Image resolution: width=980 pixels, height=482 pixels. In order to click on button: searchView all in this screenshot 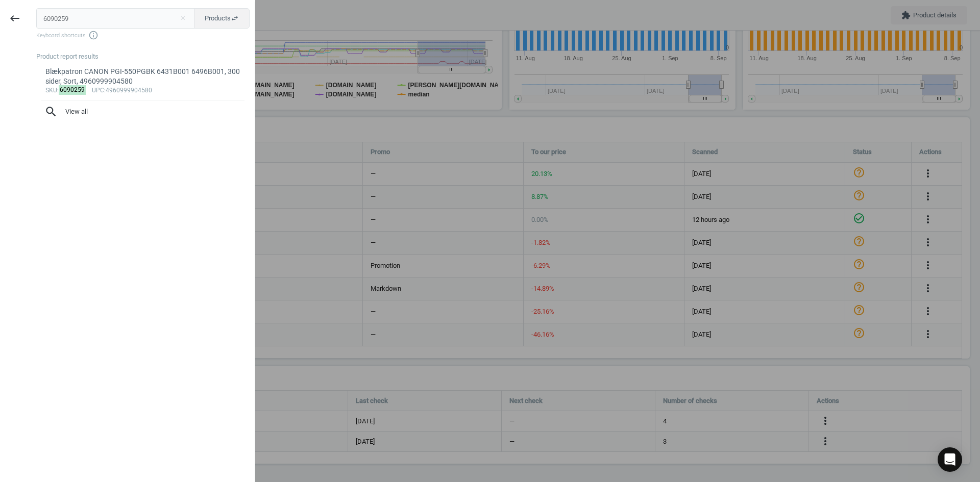, I will do `click(143, 111)`.